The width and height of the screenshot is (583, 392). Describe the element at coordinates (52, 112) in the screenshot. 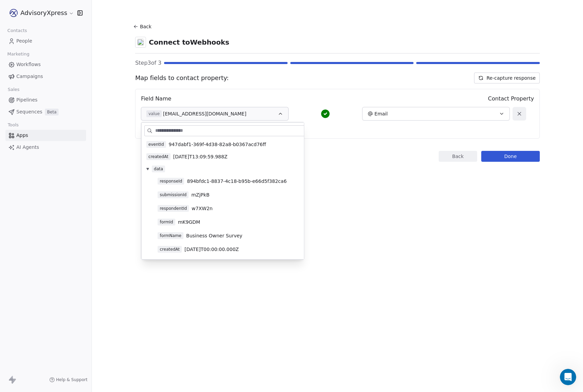

I see `span: Beta` at that location.